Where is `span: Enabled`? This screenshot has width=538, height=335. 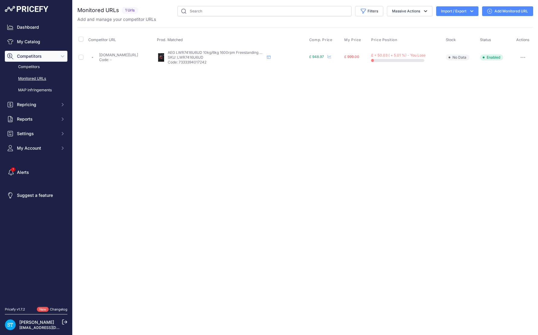
span: Enabled is located at coordinates (491, 57).